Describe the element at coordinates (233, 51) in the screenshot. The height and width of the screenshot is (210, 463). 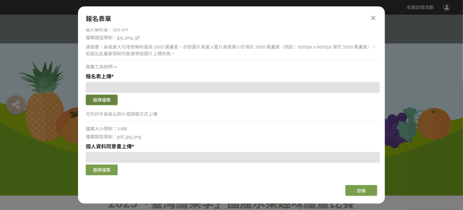
I see `div: 請留意，系統最大可接受解析度為 3600 萬畫素，亦即圖片寬度 x 圖片高度需小於等於 3600 萬畫素（例如：6000px x 6000px 等於 3600 萬畫素）。若超出此畫素限制可能會導...` at that location.